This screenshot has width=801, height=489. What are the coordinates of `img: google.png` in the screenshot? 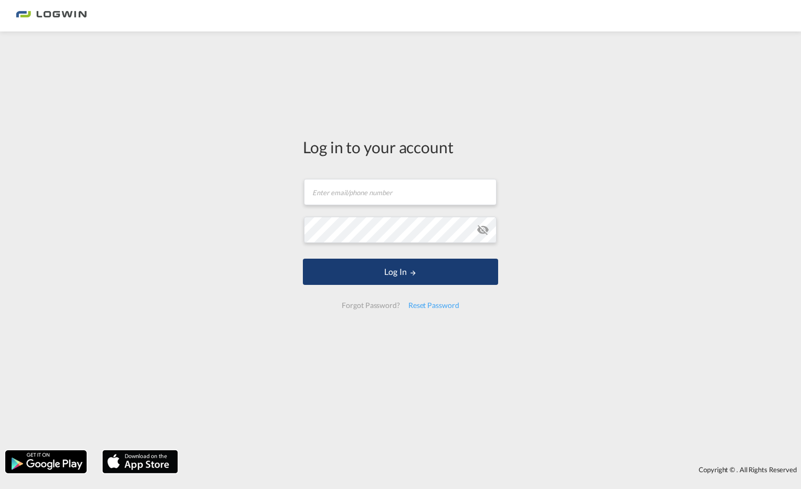 It's located at (46, 462).